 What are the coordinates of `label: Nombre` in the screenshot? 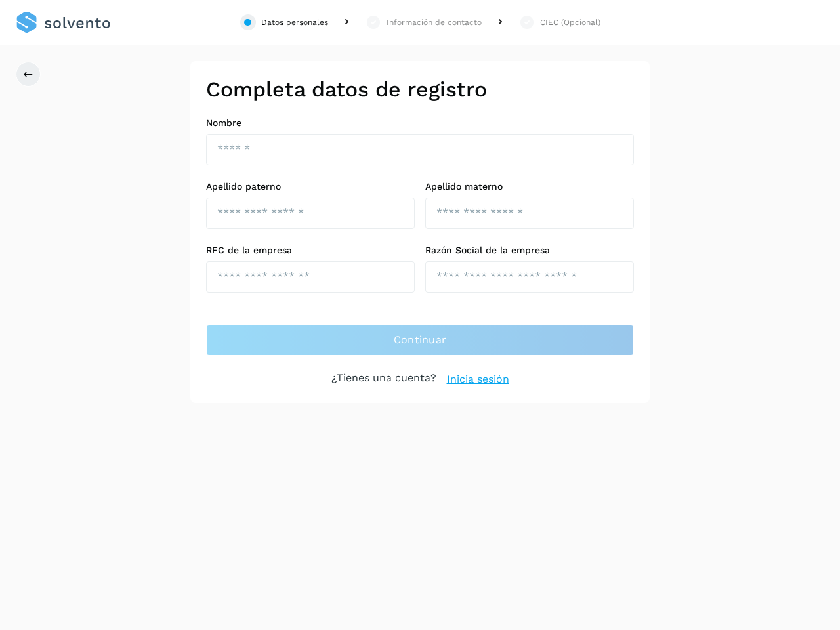 It's located at (420, 123).